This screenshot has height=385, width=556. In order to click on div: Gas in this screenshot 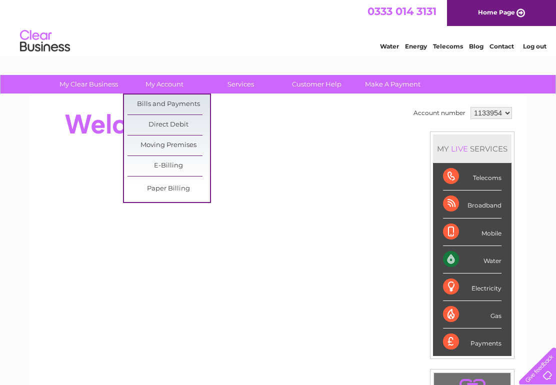, I will do `click(472, 314)`.